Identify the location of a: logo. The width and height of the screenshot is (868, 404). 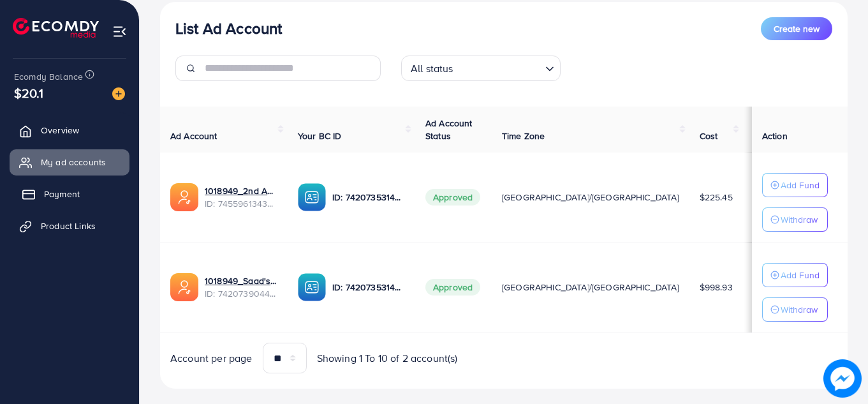
(56, 28).